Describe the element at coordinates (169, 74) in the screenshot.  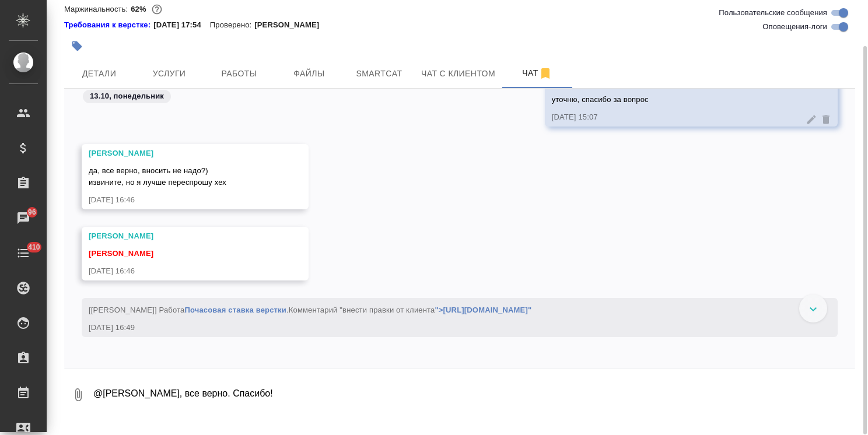
I see `span: Услуги` at that location.